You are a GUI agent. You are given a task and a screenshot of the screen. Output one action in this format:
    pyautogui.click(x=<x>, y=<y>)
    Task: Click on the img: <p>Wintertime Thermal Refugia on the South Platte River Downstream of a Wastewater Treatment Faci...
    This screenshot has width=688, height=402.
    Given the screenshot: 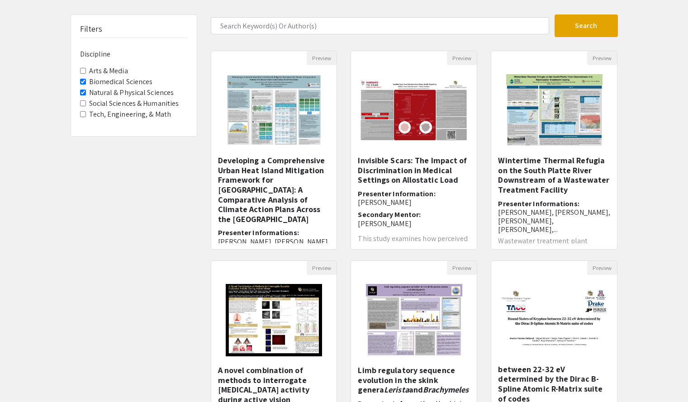 What is the action you would take?
    pyautogui.click(x=554, y=110)
    